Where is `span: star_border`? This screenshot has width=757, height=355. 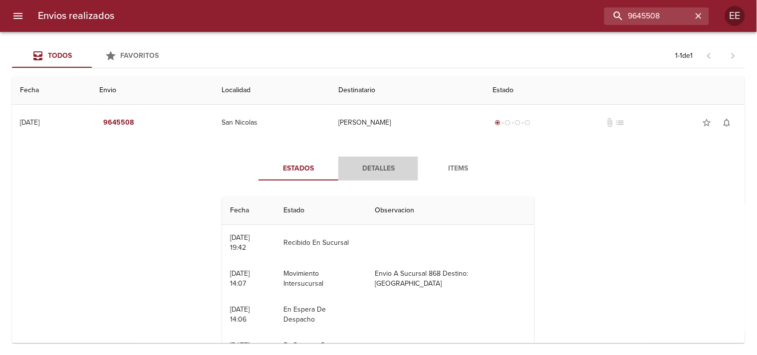
span: star_border is located at coordinates (707, 123).